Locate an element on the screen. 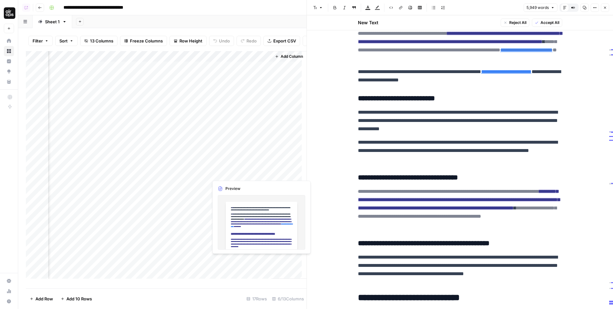 This screenshot has height=309, width=613. h2: New Text is located at coordinates (368, 23).